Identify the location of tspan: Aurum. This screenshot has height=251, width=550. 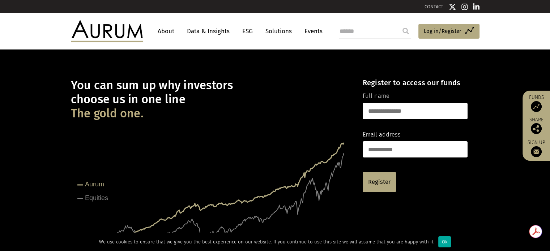
(94, 185).